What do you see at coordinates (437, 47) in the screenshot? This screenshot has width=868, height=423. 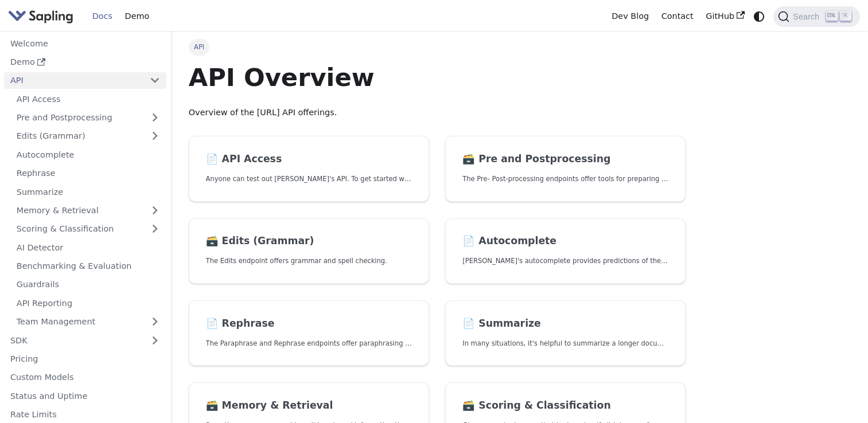 I see `nav: Breadcrumbs` at bounding box center [437, 47].